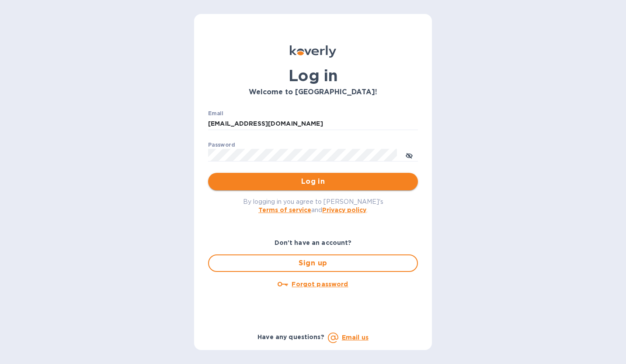  I want to click on button: Log in, so click(313, 182).